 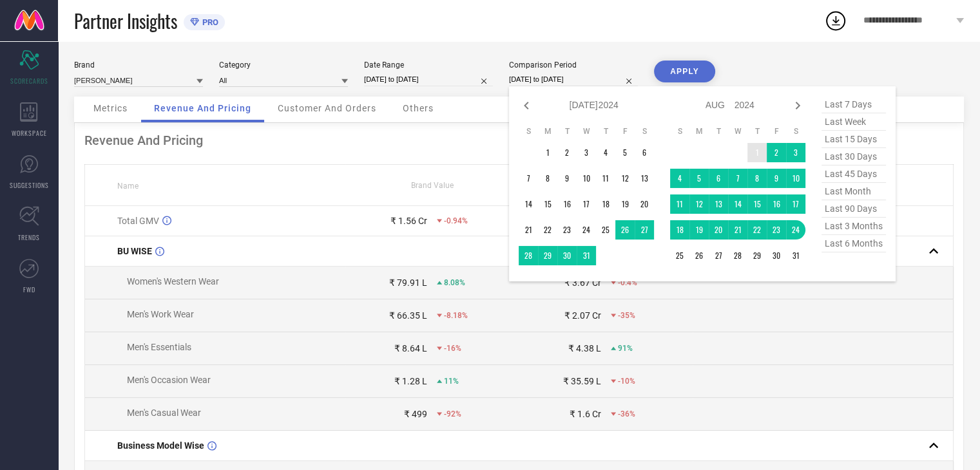 What do you see at coordinates (719, 230) in the screenshot?
I see `td: Tue Aug 20 2024` at bounding box center [719, 230].